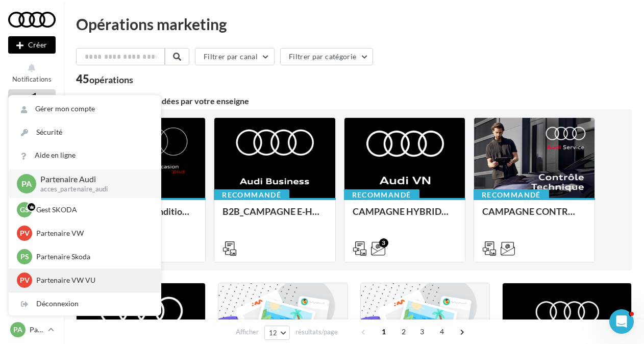 This screenshot has height=344, width=644. Describe the element at coordinates (534, 217) in the screenshot. I see `div: CAMPAGNE CONTROLE TECHNIQUE 25€ OCTOBRE` at that location.